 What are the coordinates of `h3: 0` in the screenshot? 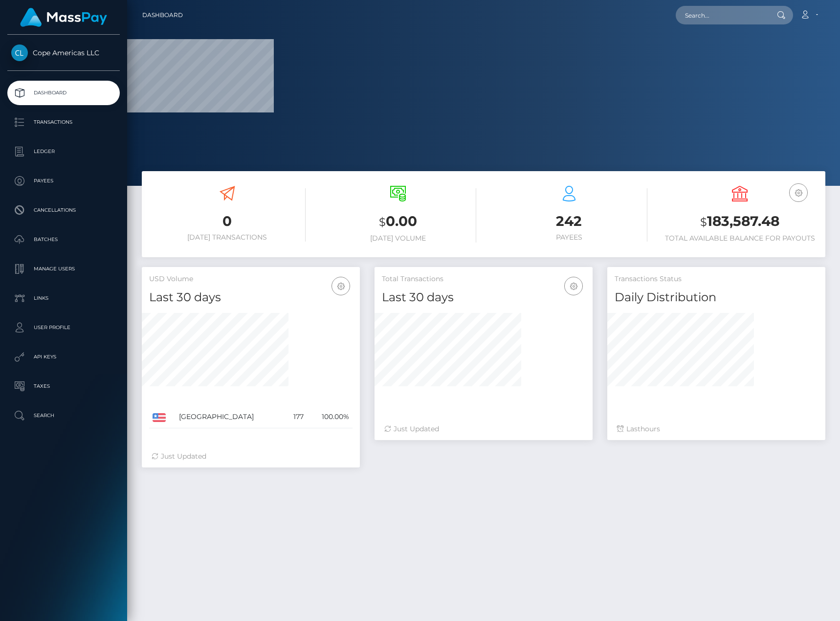 It's located at (227, 221).